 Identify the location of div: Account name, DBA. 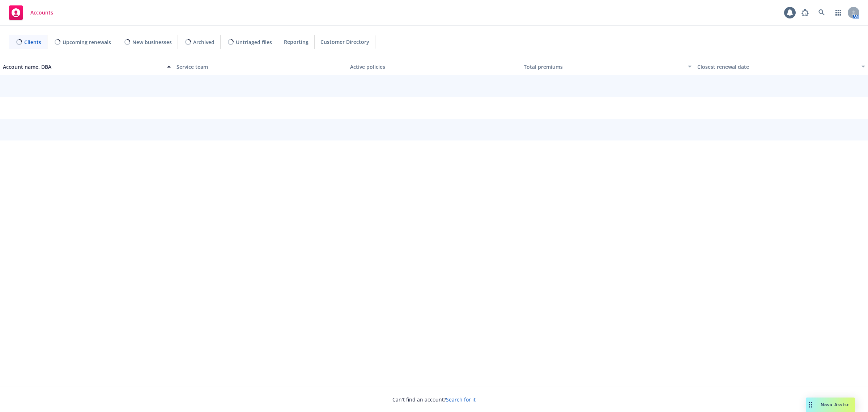
(83, 67).